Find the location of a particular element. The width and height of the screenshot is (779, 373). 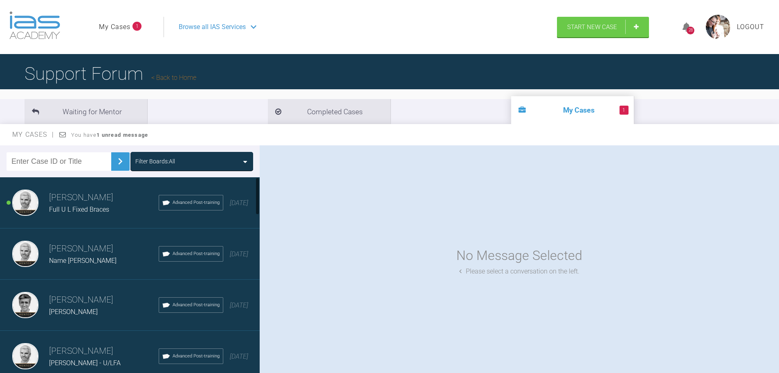

span: Browse all IAS Services is located at coordinates (212, 27).